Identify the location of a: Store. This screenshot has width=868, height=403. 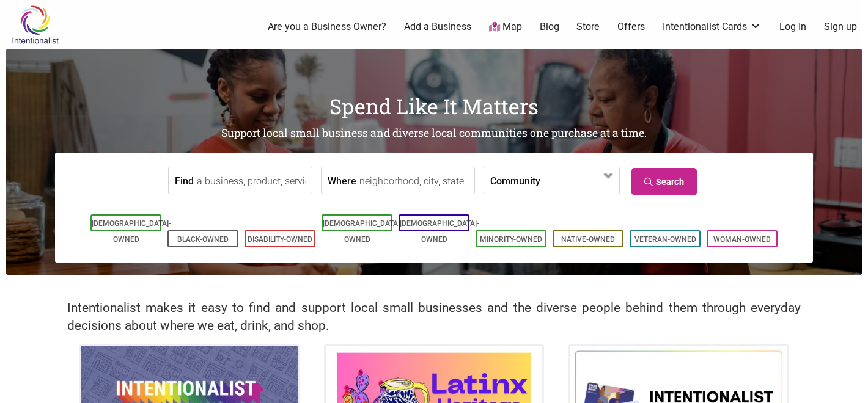
(588, 27).